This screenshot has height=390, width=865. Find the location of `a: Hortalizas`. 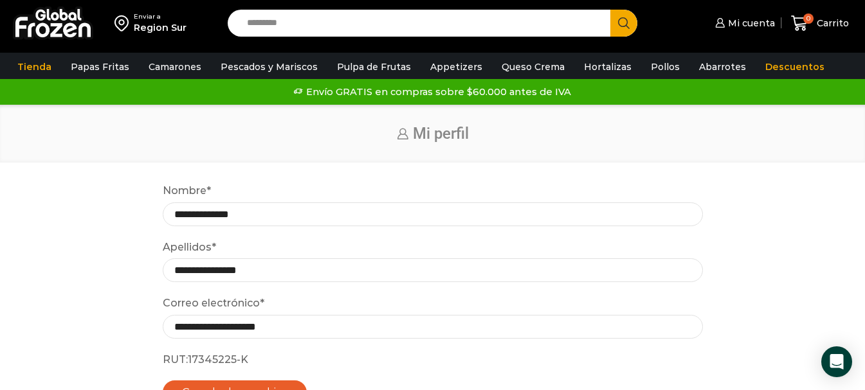

a: Hortalizas is located at coordinates (608, 67).